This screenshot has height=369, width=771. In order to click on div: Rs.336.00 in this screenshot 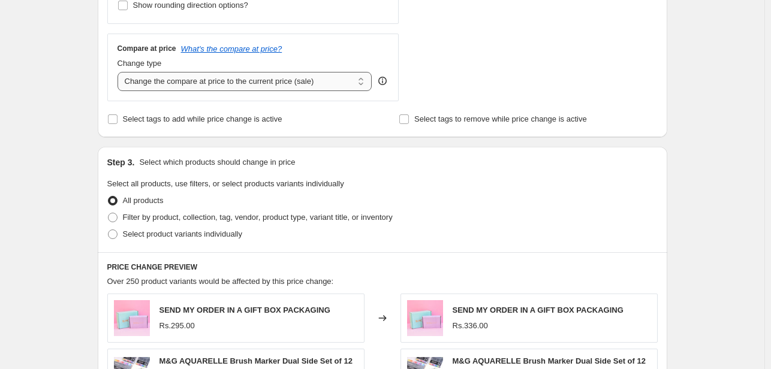, I will do `click(470, 326)`.